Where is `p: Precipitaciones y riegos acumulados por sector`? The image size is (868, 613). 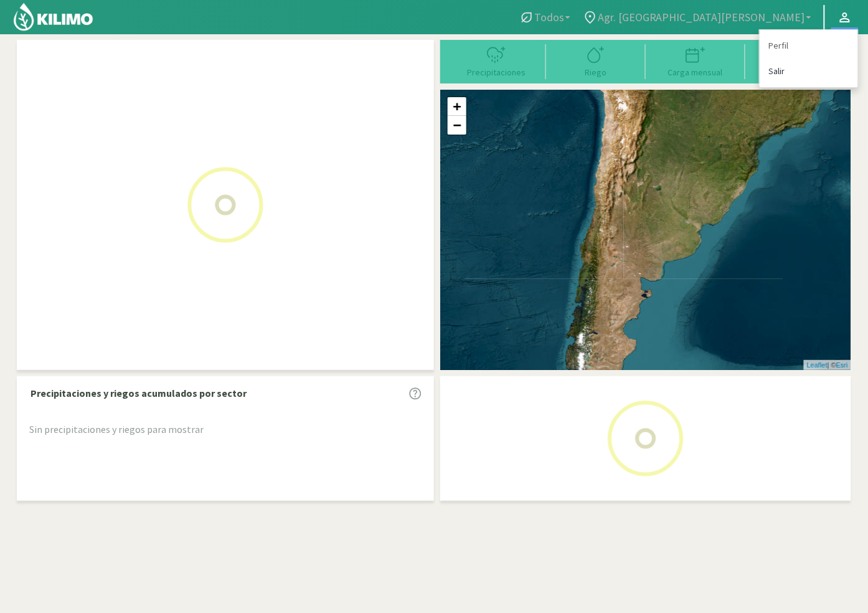 p: Precipitaciones y riegos acumulados por sector is located at coordinates (138, 393).